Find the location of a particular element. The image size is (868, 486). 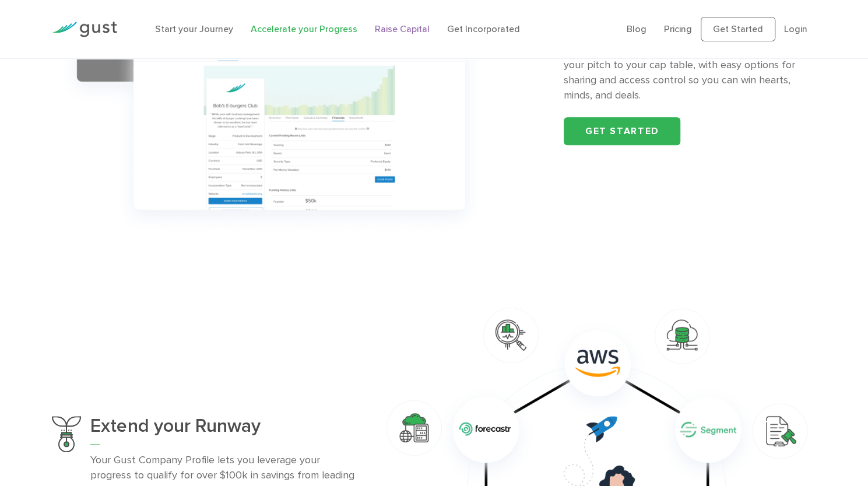

a: Login is located at coordinates (796, 29).